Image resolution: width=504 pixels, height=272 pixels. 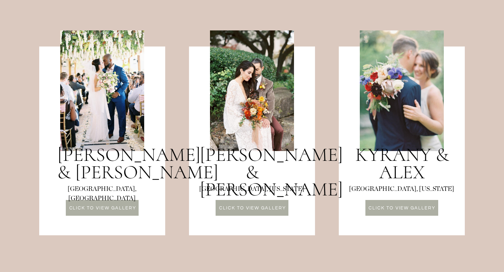 I want to click on p: Click to VIEW GALLERY, so click(x=103, y=211).